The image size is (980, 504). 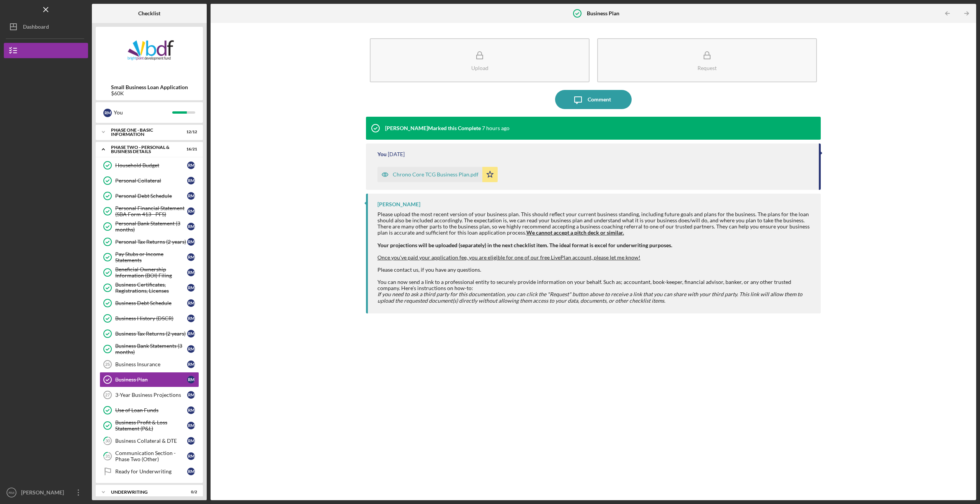 What do you see at coordinates (150, 272) in the screenshot?
I see `a: Beneficial Ownership Information (BOI) FilingRM` at bounding box center [150, 272].